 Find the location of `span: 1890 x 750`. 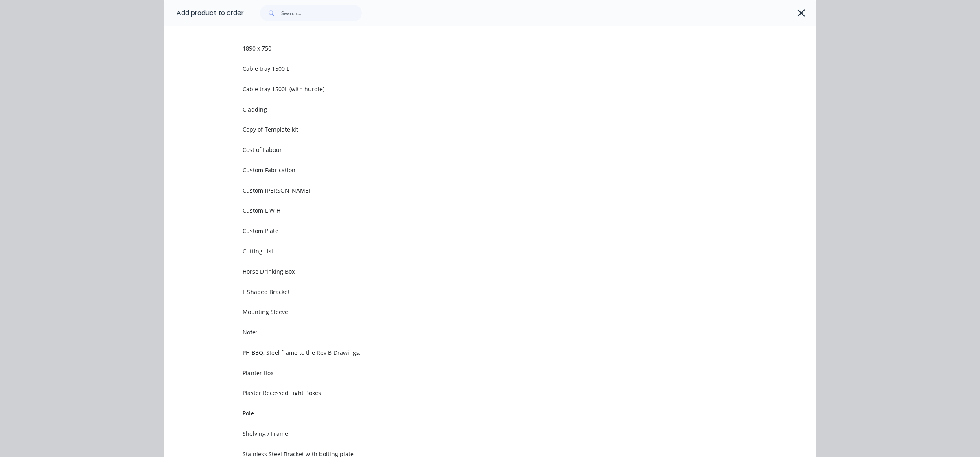

span: 1890 x 750 is located at coordinates (472, 48).